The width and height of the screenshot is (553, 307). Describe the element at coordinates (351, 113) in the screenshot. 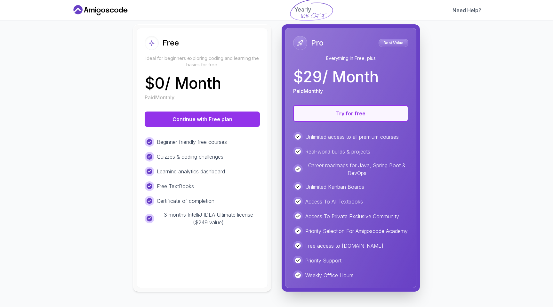

I see `button: Try for free` at that location.